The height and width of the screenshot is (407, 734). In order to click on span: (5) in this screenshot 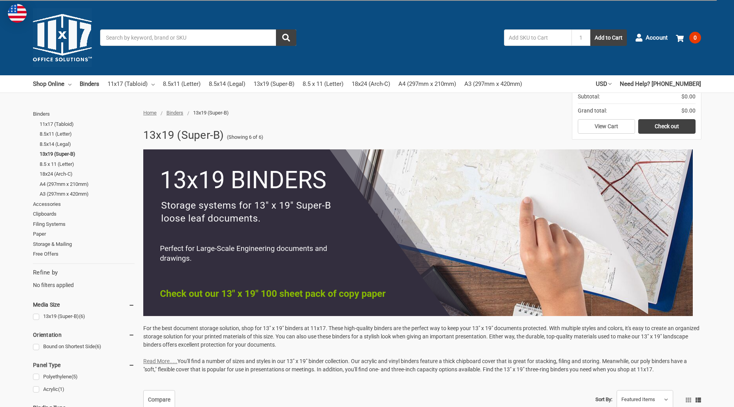, I will do `click(75, 377)`.